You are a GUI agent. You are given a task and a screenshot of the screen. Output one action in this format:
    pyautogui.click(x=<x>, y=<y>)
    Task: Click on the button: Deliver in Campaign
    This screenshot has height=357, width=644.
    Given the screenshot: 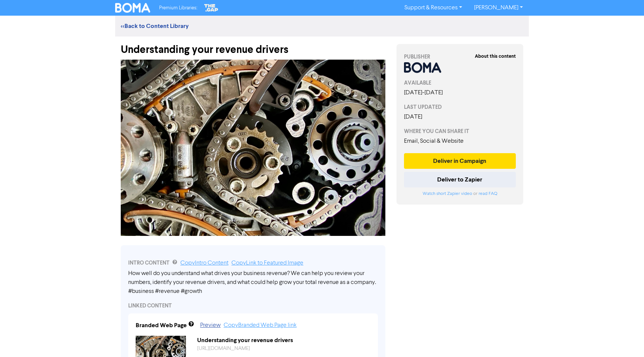 What is the action you would take?
    pyautogui.click(x=460, y=162)
    